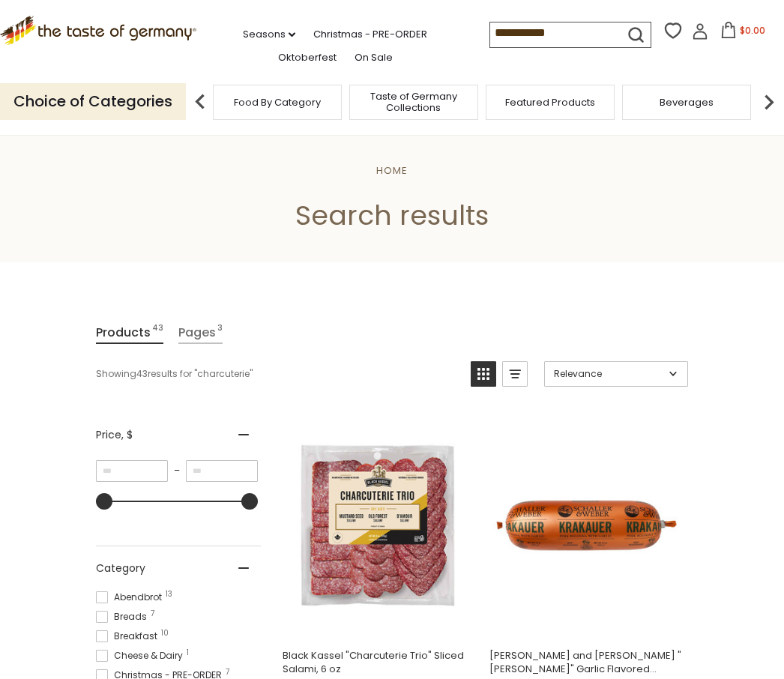 This screenshot has height=679, width=784. Describe the element at coordinates (269, 34) in the screenshot. I see `a: Seasons` at that location.